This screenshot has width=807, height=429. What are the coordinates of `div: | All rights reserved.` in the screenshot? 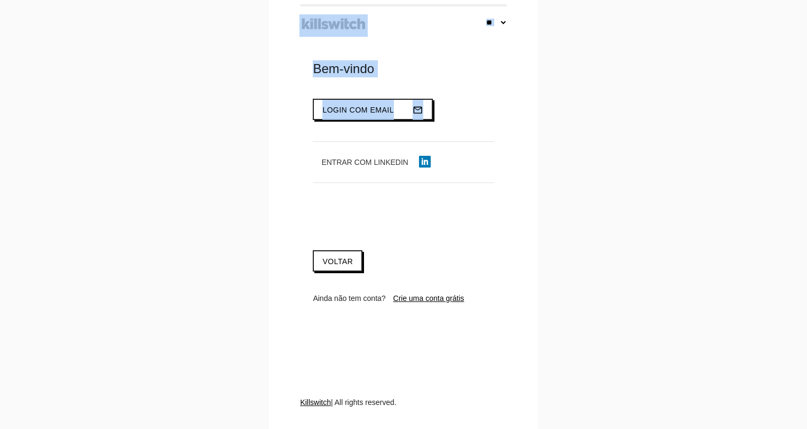 It's located at (403, 413).